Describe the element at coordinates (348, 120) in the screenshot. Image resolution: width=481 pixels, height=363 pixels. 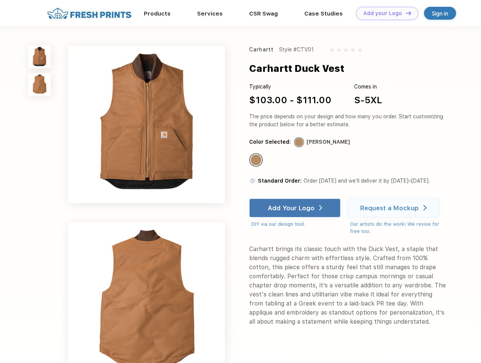
I see `div: The price depends on your design and how many you order. Start customizing the product below for ...` at that location.